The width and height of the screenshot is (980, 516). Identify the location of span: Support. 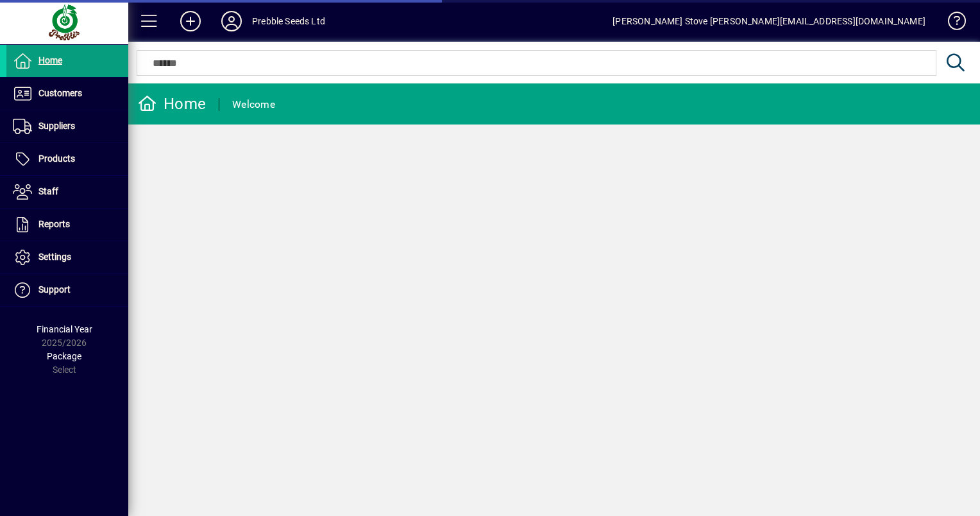
(54, 289).